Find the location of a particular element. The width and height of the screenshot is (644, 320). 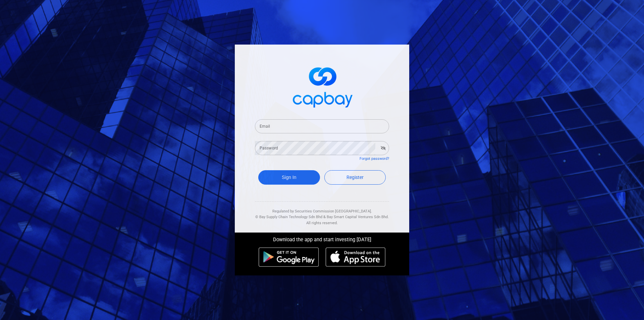

img: android is located at coordinates (289, 257).